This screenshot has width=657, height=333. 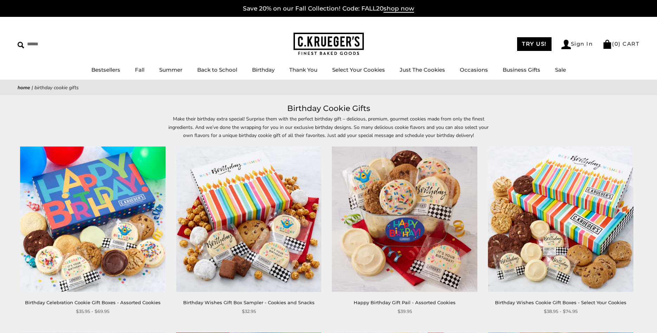 What do you see at coordinates (263, 70) in the screenshot?
I see `a: Birthday` at bounding box center [263, 70].